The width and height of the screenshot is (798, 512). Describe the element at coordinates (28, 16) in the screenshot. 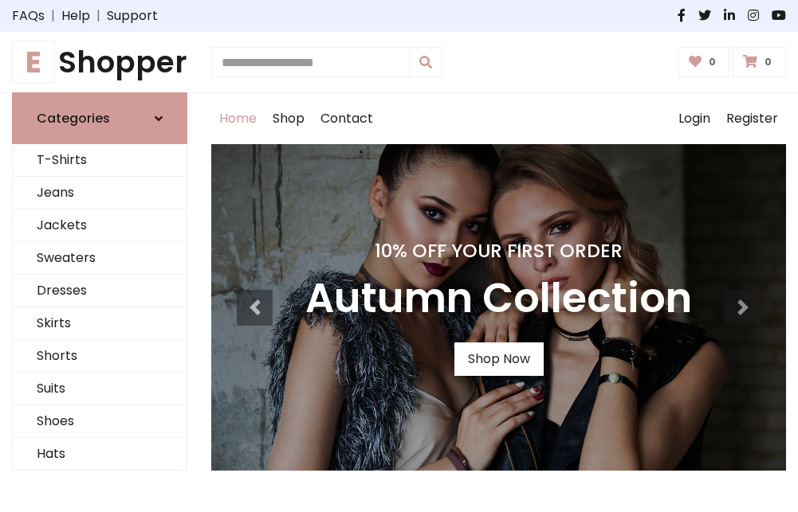

I see `a: FAQs` at that location.